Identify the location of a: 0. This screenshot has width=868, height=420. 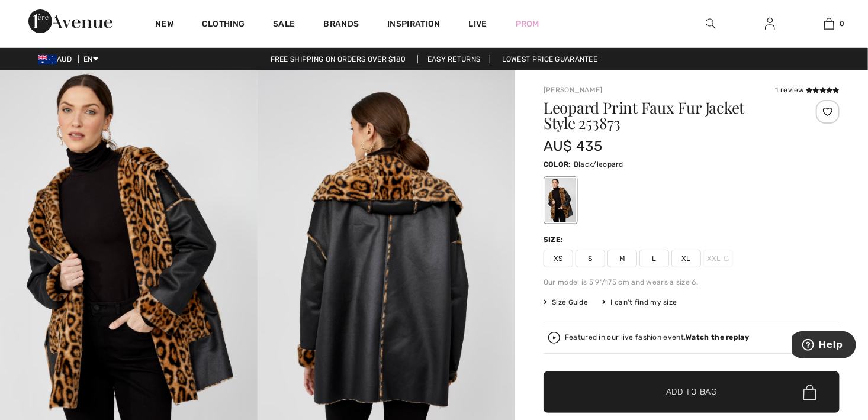
(828, 24).